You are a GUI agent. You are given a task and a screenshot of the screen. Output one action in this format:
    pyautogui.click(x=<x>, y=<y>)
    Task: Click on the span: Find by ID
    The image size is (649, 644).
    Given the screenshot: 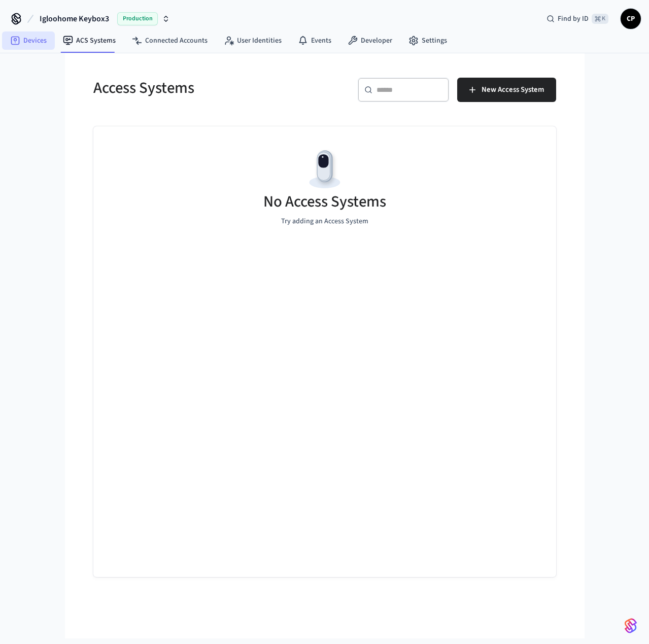 What is the action you would take?
    pyautogui.click(x=573, y=19)
    